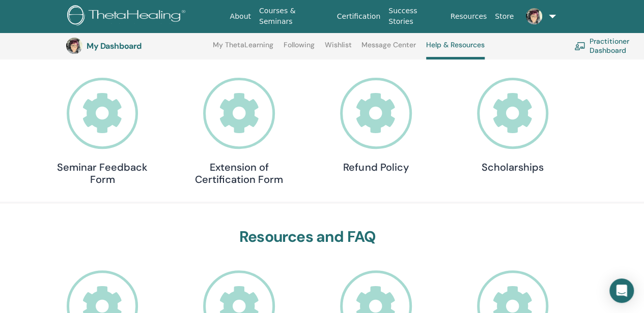 Image resolution: width=644 pixels, height=313 pixels. What do you see at coordinates (504, 16) in the screenshot?
I see `a: Store` at bounding box center [504, 16].